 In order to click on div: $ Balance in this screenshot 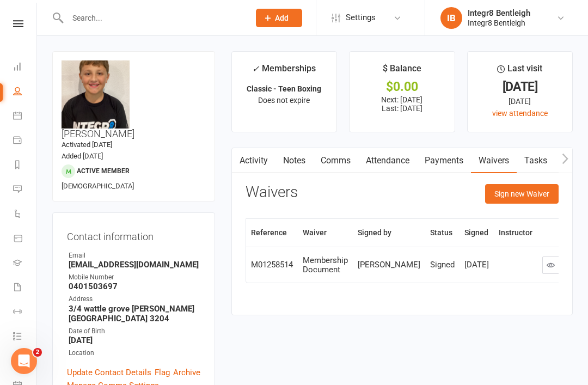, I will do `click(401, 72)`.